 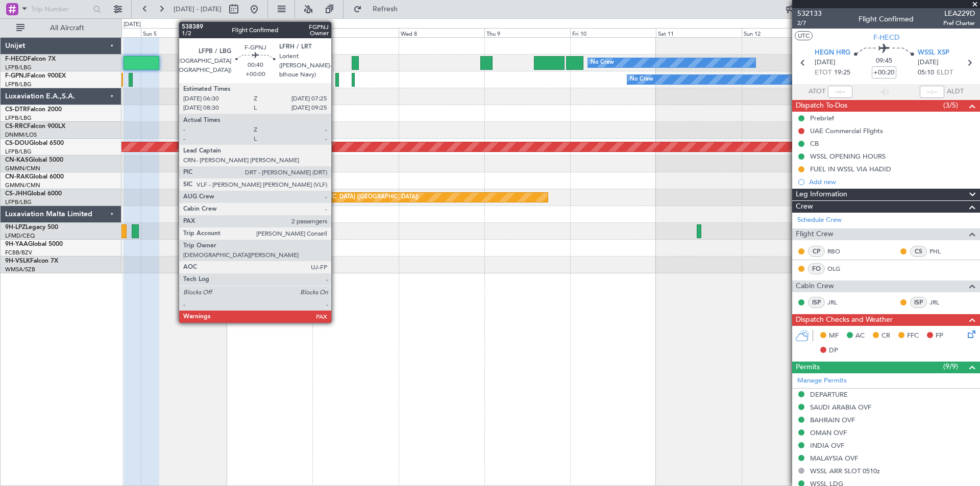 I want to click on span: Flight Crew, so click(x=815, y=234).